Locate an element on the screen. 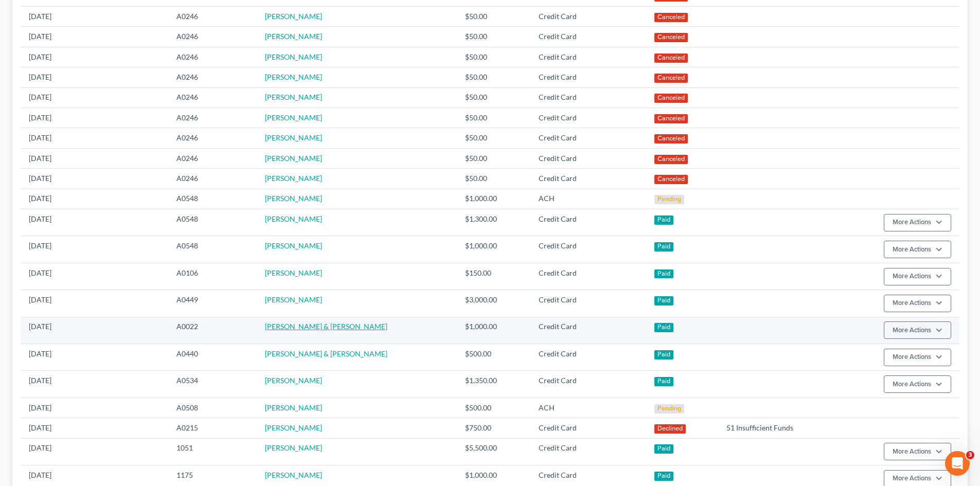 The image size is (980, 486). td: A0106 is located at coordinates (212, 276).